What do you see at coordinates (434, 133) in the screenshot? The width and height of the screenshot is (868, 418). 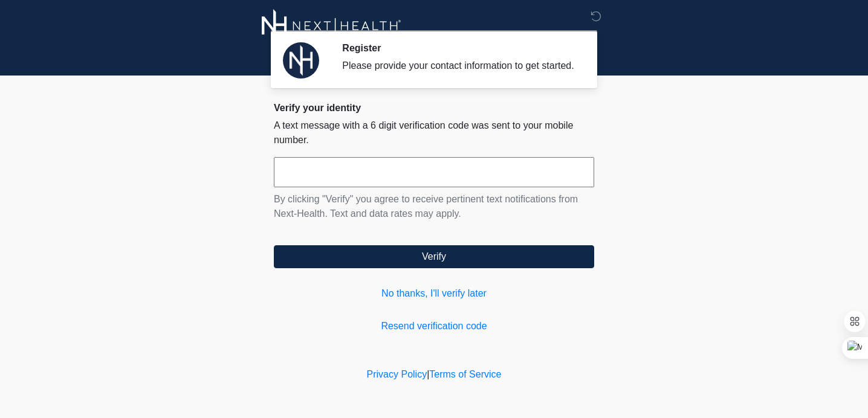 I see `p: A text message with a 6 digit verification code was sent to your mobile number.` at bounding box center [434, 133].